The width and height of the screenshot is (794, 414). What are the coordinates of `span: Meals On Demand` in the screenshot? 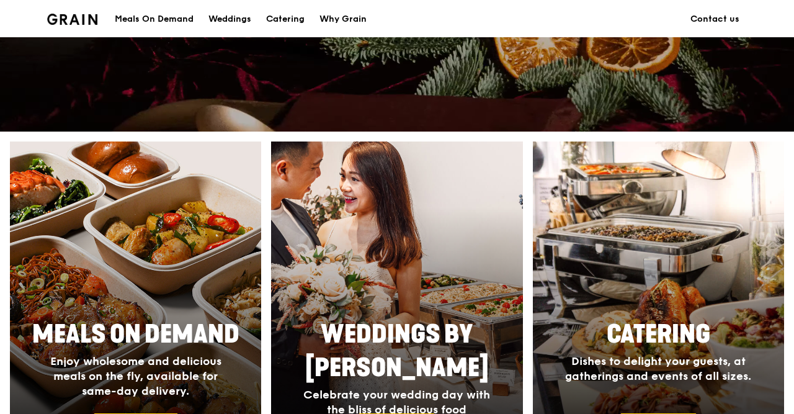 It's located at (136, 334).